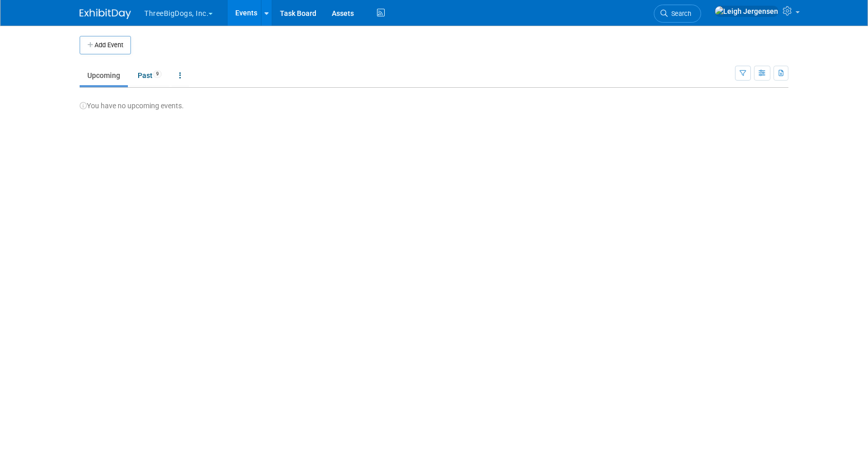 The height and width of the screenshot is (451, 868). Describe the element at coordinates (104, 75) in the screenshot. I see `a: Upcoming` at that location.